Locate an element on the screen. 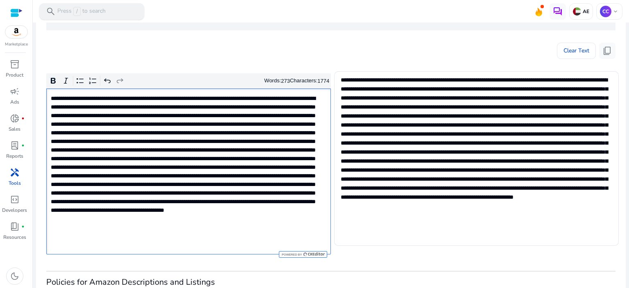 Image resolution: width=629 pixels, height=288 pixels. span: inventory_2 is located at coordinates (15, 64).